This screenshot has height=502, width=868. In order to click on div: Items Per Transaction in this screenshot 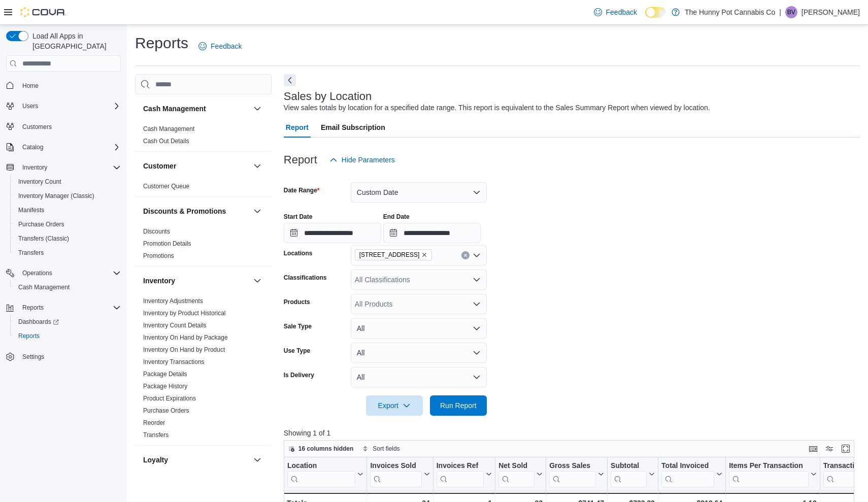, I will do `click(768, 474)`.